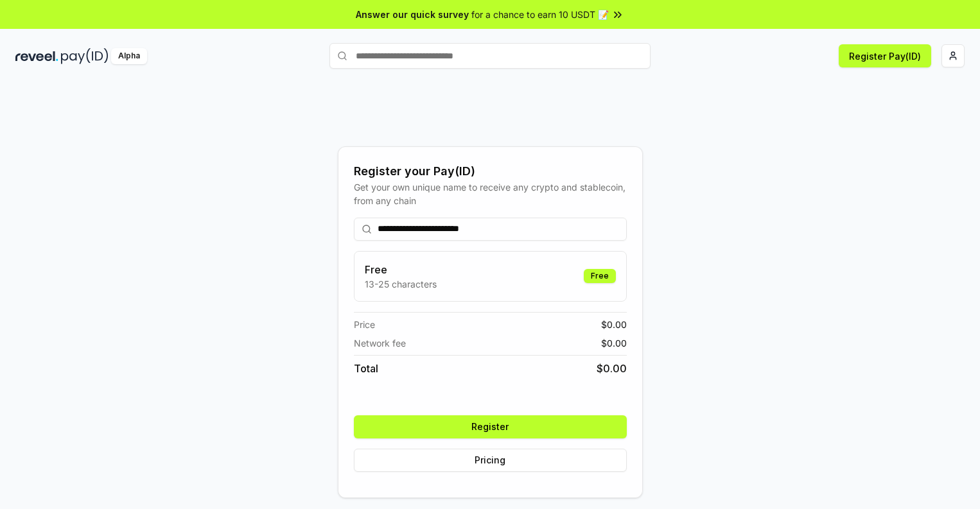 The width and height of the screenshot is (980, 509). Describe the element at coordinates (413, 14) in the screenshot. I see `span: Answer our quick survey` at that location.